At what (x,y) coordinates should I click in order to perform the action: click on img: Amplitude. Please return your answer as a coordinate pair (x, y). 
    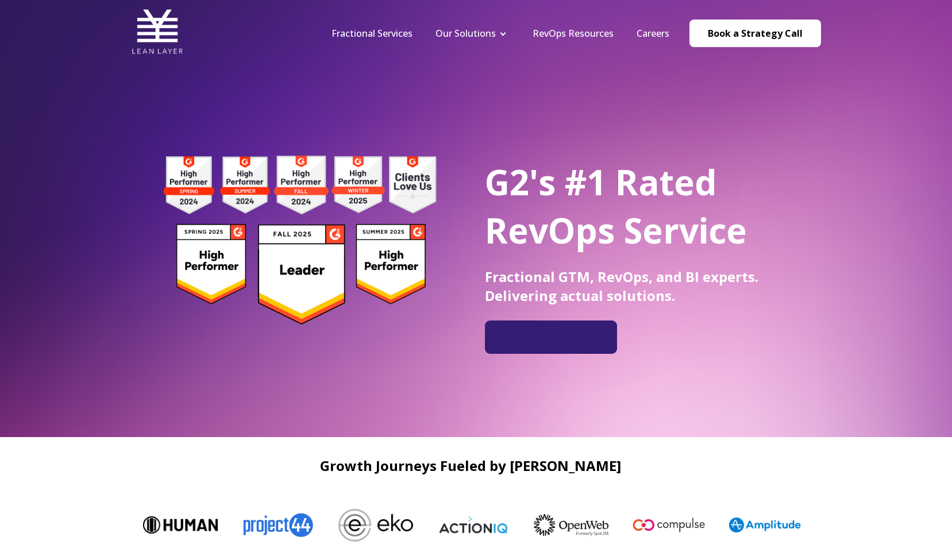
    Looking at the image, I should click on (757, 525).